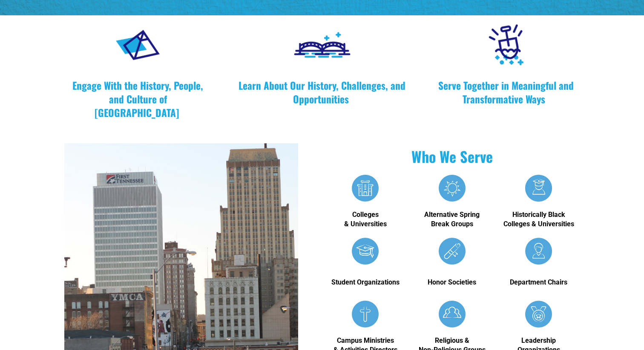 This screenshot has height=350, width=644. Describe the element at coordinates (539, 219) in the screenshot. I see `strong: Historically Black Colleges & Universities` at that location.